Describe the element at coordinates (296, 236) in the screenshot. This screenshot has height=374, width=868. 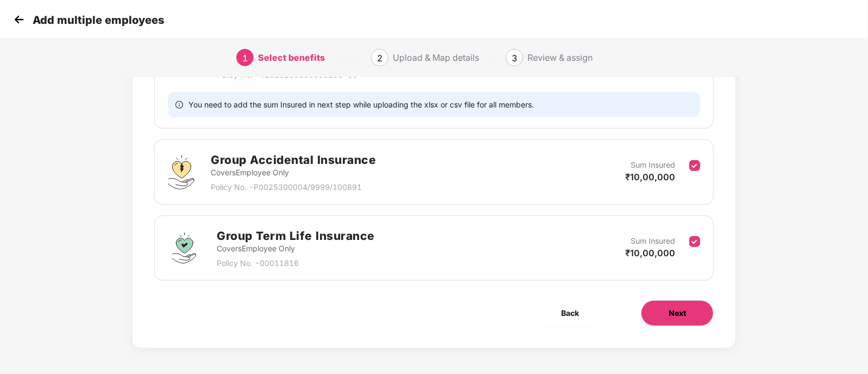
I see `h2: Group Term Life Insurance` at that location.